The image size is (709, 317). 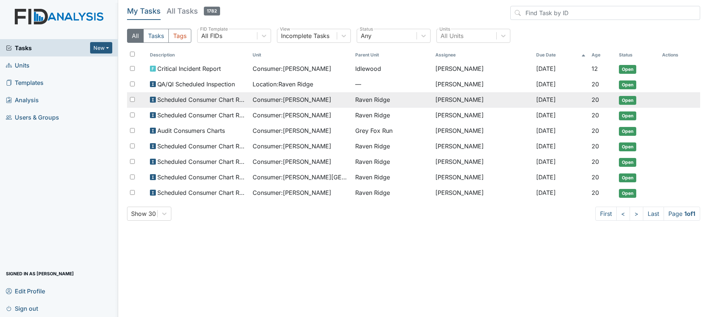 I want to click on div: Type filter, so click(x=159, y=36).